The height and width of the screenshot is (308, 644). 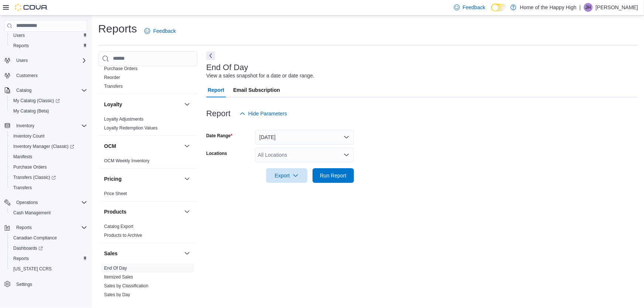 What do you see at coordinates (211, 56) in the screenshot?
I see `button: Next` at bounding box center [211, 56].